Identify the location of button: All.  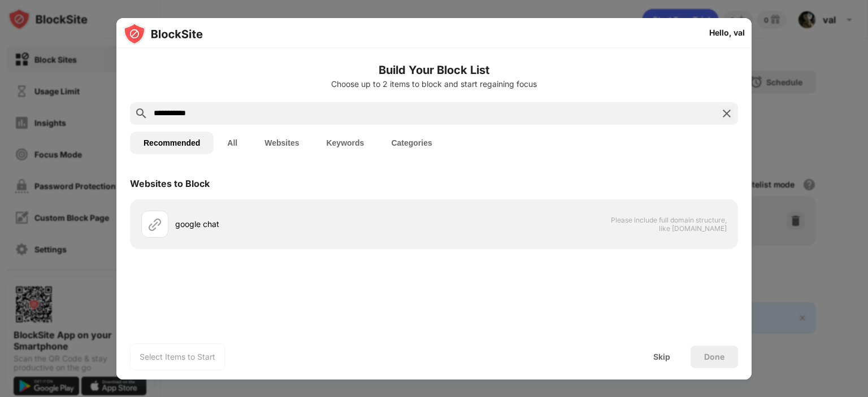
(232, 143).